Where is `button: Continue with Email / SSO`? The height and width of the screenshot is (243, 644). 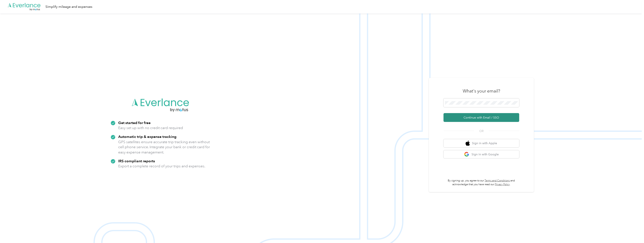
button: Continue with Email / SSO is located at coordinates (482, 118).